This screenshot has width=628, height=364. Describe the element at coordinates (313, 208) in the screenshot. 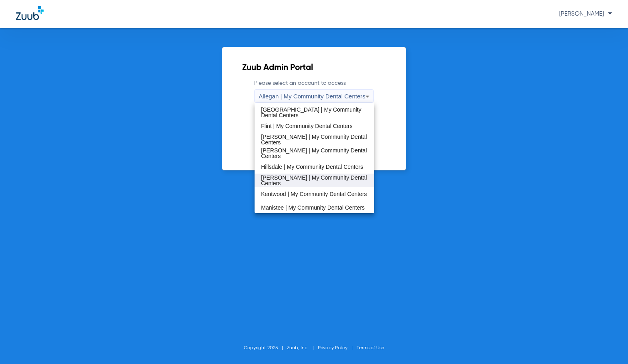

I see `span: Manistee | My Community Dental Centers` at that location.